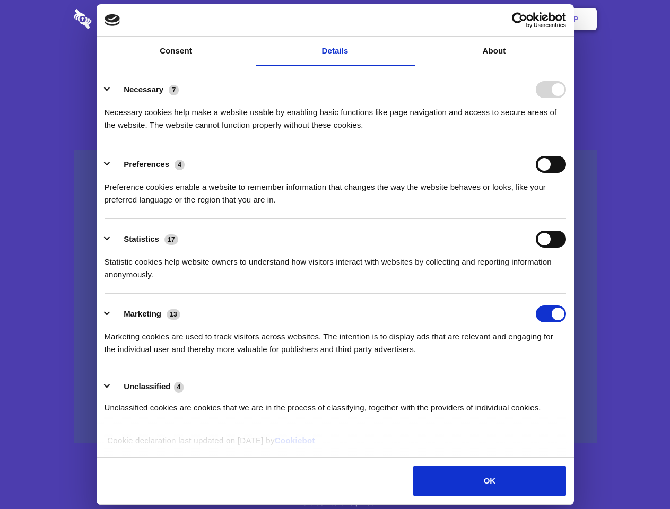 The width and height of the screenshot is (670, 509). What do you see at coordinates (145, 239) in the screenshot?
I see `button: Statistics (17)` at bounding box center [145, 239].